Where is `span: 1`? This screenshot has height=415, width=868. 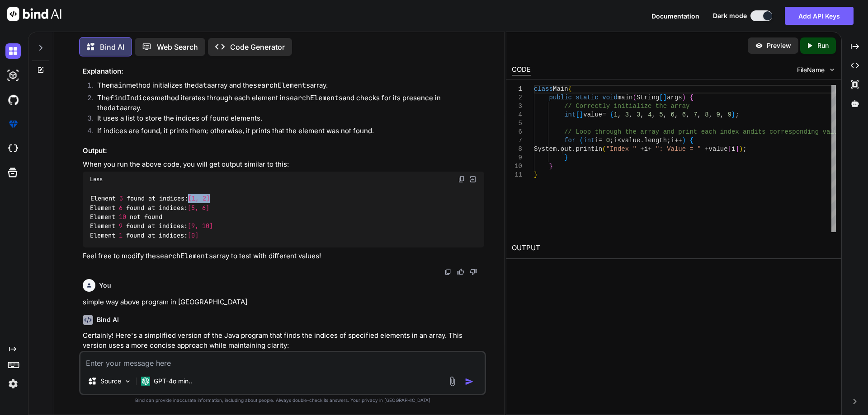 span: 1 is located at coordinates (615, 115).